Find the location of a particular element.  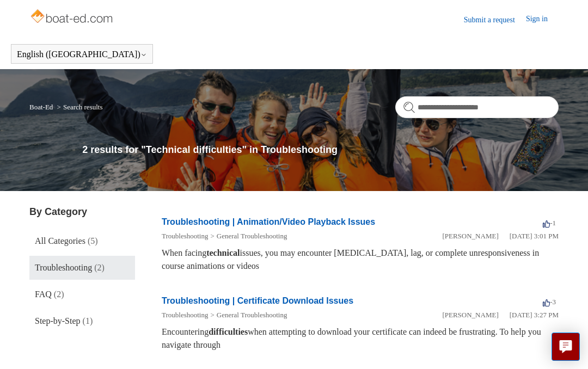

a: Boat-Ed is located at coordinates (41, 107).